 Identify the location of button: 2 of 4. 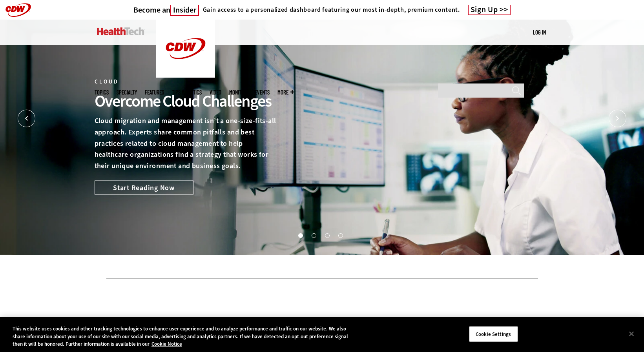
(313, 235).